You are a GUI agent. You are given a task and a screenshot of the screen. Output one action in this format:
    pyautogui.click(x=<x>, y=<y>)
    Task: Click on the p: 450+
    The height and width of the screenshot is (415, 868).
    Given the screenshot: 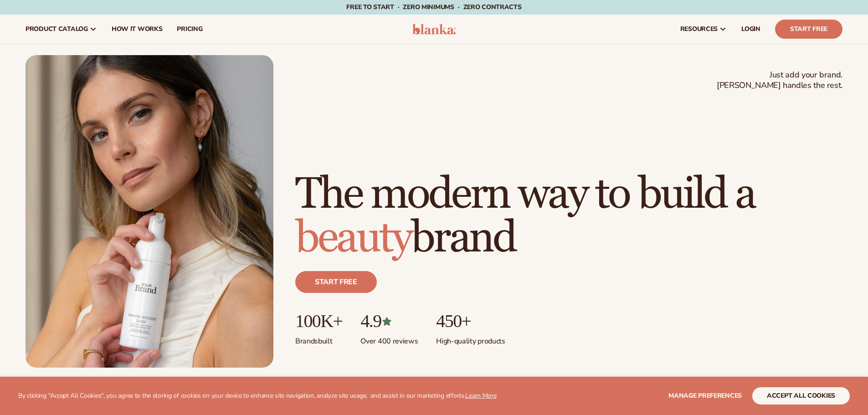 What is the action you would take?
    pyautogui.click(x=470, y=321)
    